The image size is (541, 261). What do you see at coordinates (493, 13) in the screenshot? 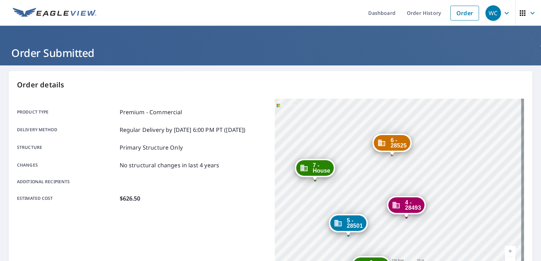
I see `div: WC` at bounding box center [493, 13].